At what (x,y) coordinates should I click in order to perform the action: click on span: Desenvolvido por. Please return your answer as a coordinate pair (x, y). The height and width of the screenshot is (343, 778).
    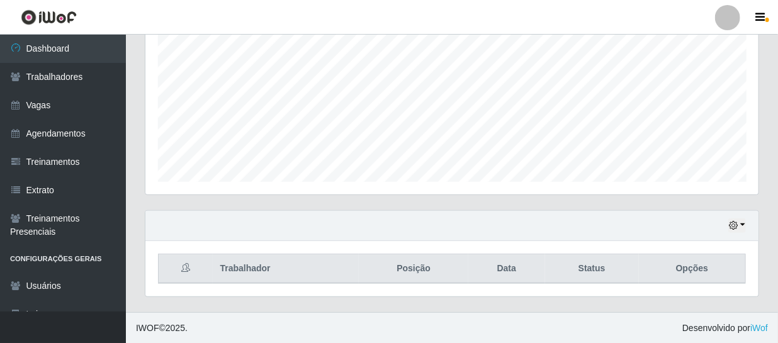
    Looking at the image, I should click on (725, 328).